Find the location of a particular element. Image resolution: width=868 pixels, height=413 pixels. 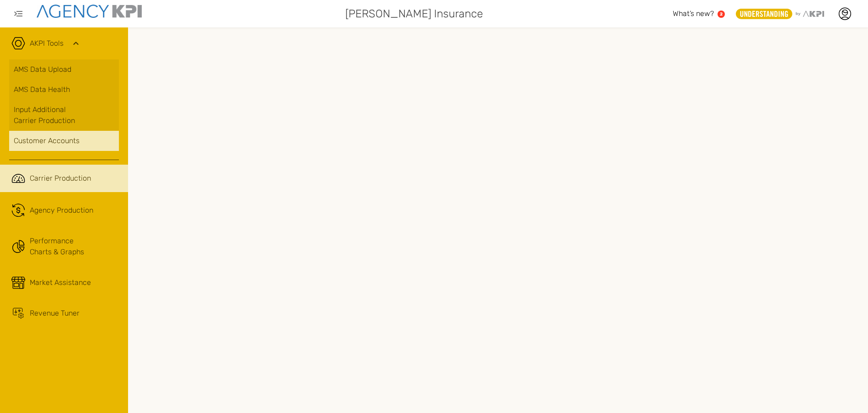

a: AMS Data Upload is located at coordinates (64, 69).